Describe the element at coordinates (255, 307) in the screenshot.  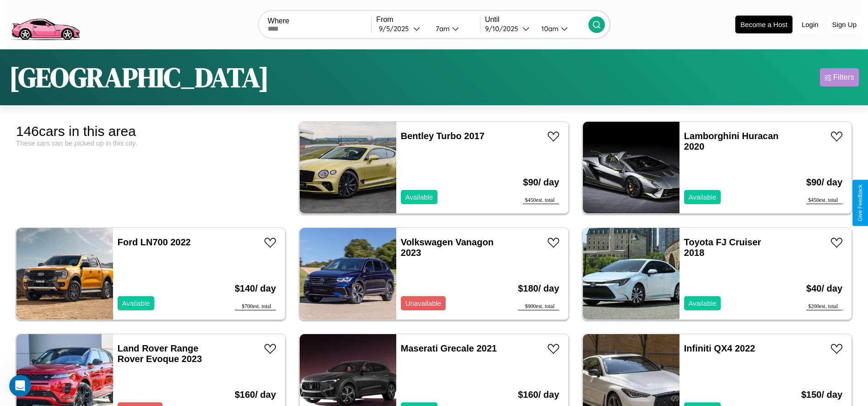
I see `div: $ 700 est. total` at that location.